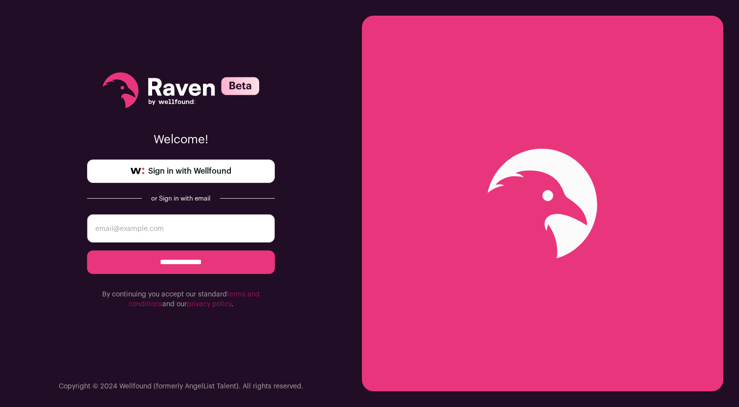  I want to click on input: email@example.com, so click(181, 229).